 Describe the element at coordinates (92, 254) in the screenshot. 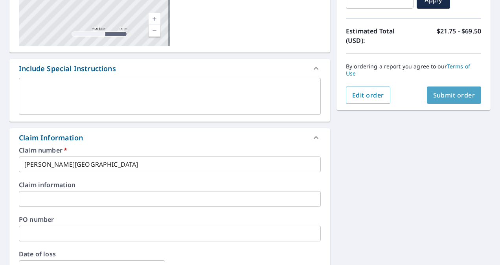

I see `label: Date of loss` at that location.